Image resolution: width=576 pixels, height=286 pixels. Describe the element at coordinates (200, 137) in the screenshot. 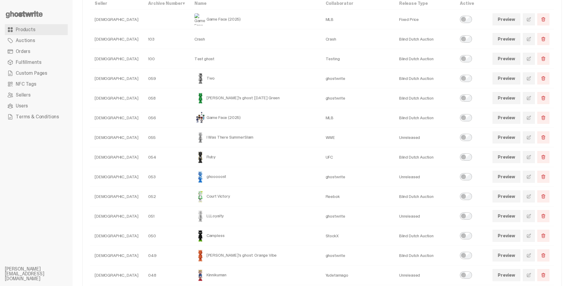

I see `img: I Was There SummerSlam` at that location.